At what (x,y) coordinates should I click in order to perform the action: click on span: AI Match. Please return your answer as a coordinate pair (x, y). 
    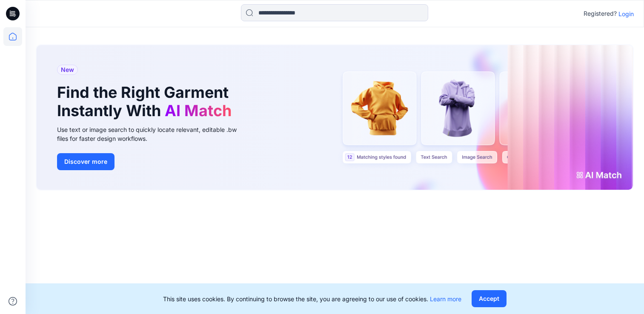
    Looking at the image, I should click on (198, 111).